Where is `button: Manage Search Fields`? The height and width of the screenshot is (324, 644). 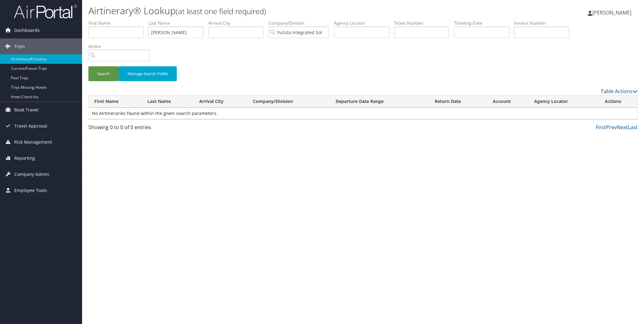
button: Manage Search Fields is located at coordinates (148, 73).